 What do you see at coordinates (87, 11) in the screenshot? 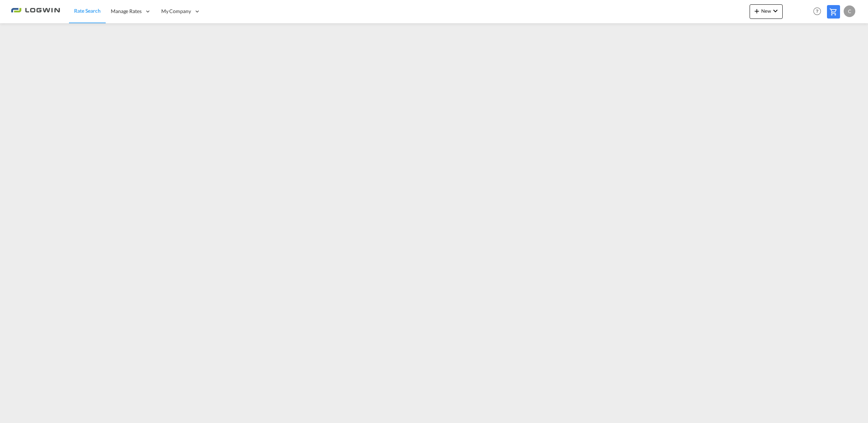
I see `span: Rate Search` at bounding box center [87, 11].